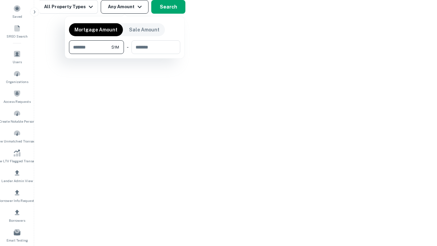 The width and height of the screenshot is (437, 246). I want to click on span: $1M, so click(115, 47).